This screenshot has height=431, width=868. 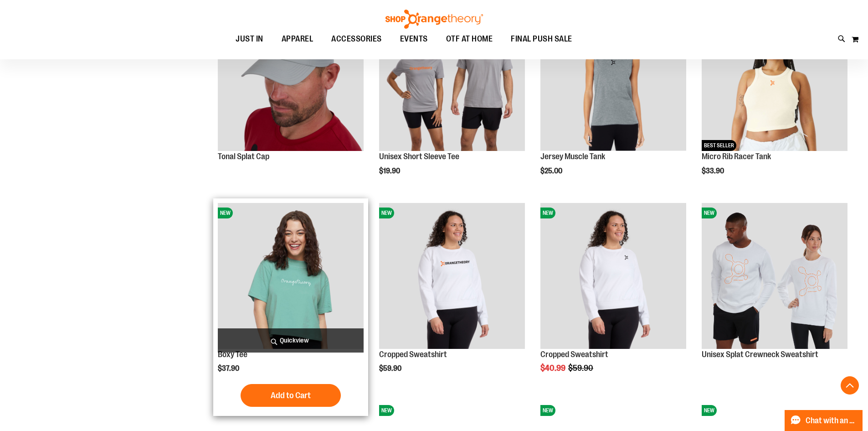 What do you see at coordinates (291, 395) in the screenshot?
I see `button: Add to Cart` at bounding box center [291, 395].